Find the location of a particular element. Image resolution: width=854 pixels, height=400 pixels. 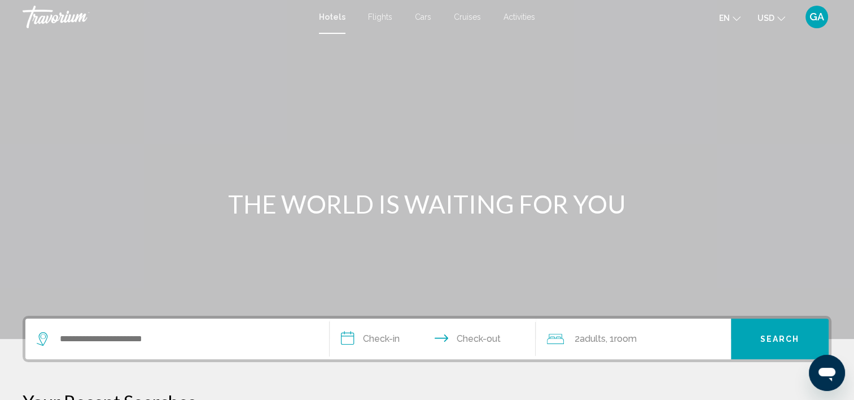

button: User Menu is located at coordinates (817, 17).